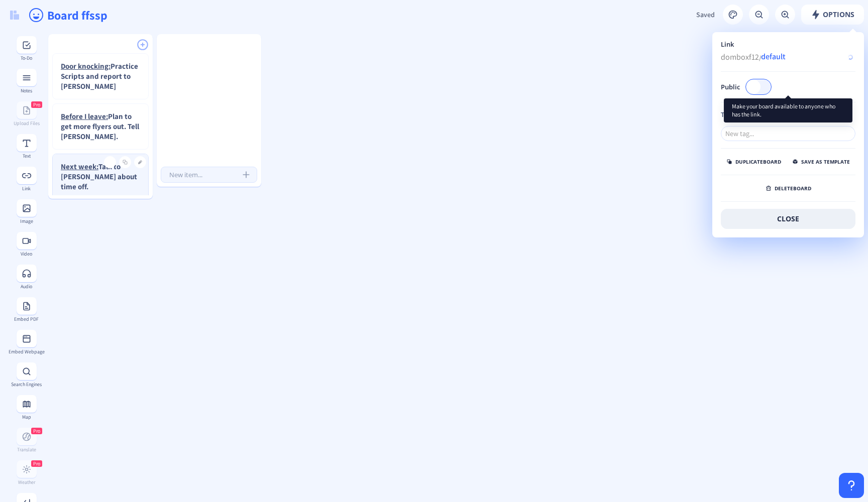 This screenshot has height=502, width=868. Describe the element at coordinates (705, 15) in the screenshot. I see `span: Saved` at that location.